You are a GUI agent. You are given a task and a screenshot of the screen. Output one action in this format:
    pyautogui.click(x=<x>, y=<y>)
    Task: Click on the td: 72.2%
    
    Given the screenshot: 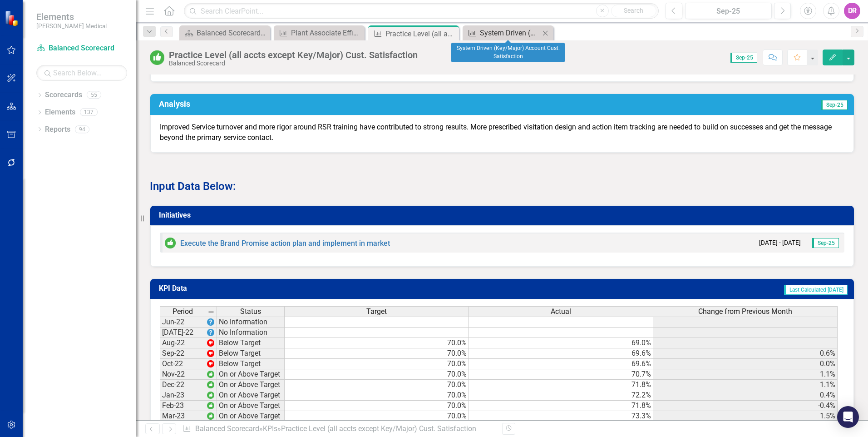 What is the action you would take?
    pyautogui.click(x=561, y=395)
    